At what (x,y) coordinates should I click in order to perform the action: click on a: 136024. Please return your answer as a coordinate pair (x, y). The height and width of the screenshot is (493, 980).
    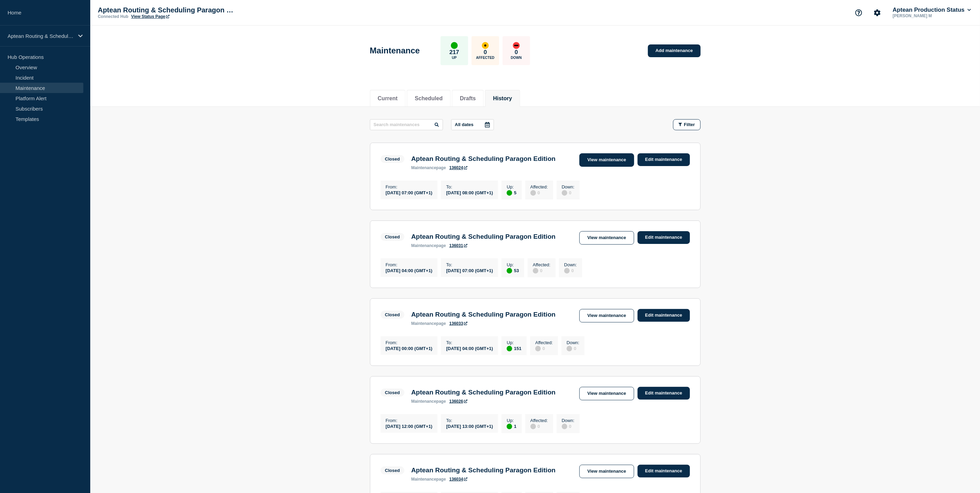
    Looking at the image, I should click on (458, 167).